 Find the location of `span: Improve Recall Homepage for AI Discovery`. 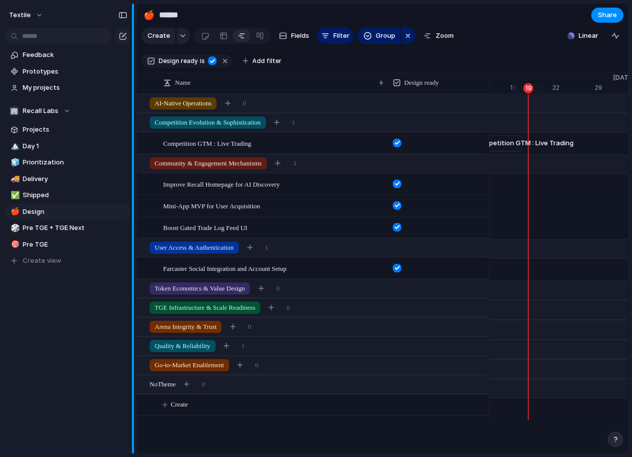

span: Improve Recall Homepage for AI Discovery is located at coordinates (221, 183).